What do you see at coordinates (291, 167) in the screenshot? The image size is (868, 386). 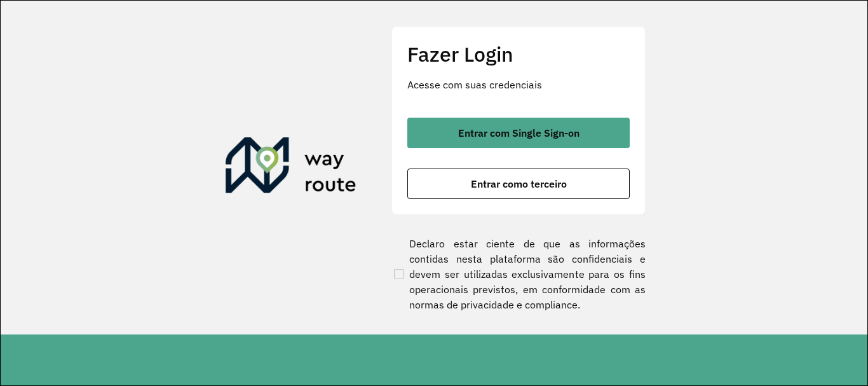 I see `img: Roteirizador AmbevTech` at bounding box center [291, 167].